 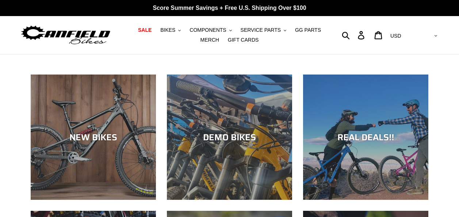 I want to click on button: SERVICE PARTS, so click(x=263, y=30).